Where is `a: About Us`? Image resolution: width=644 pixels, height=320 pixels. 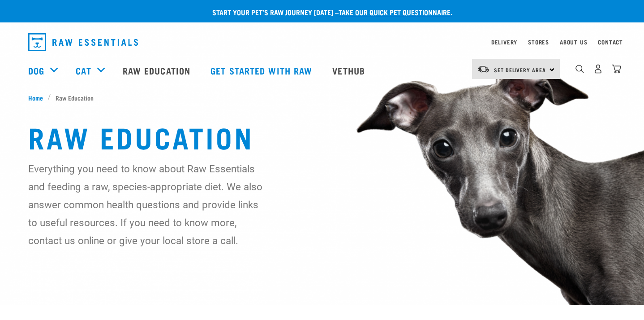
a: About Us is located at coordinates (574, 42).